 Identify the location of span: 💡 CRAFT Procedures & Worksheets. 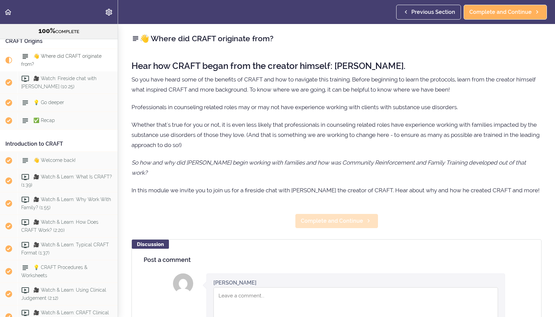
(54, 271).